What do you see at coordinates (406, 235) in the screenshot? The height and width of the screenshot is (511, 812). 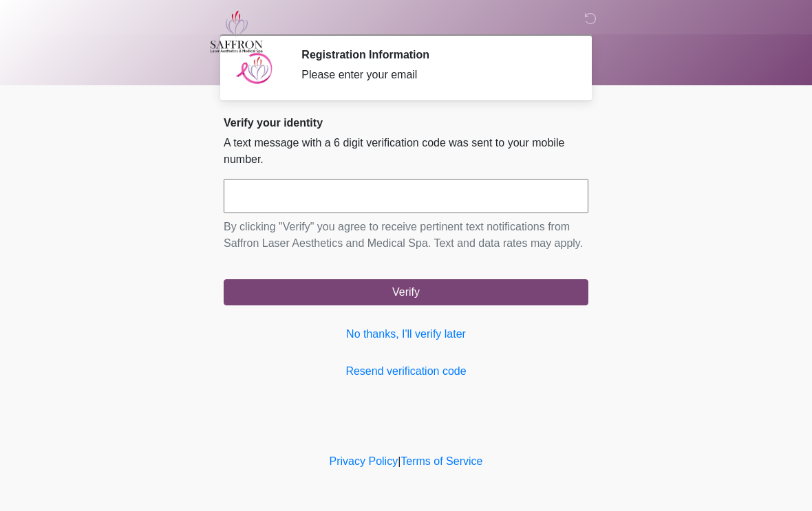 I see `p: By clicking "Verify" you agree to receive pertinent text notifications from Saffron Laser Aesthet...` at bounding box center [406, 235].